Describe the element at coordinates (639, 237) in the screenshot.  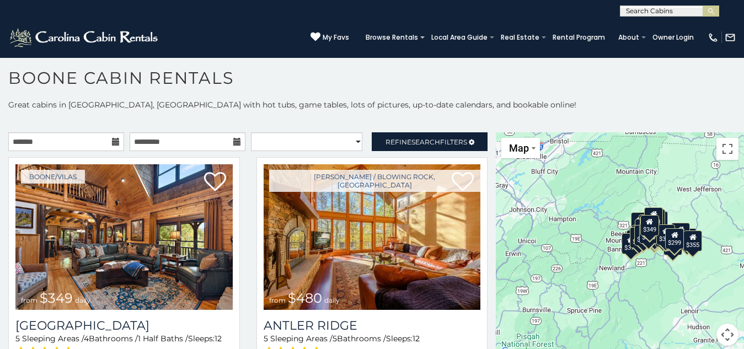
I see `div: $325` at that location.